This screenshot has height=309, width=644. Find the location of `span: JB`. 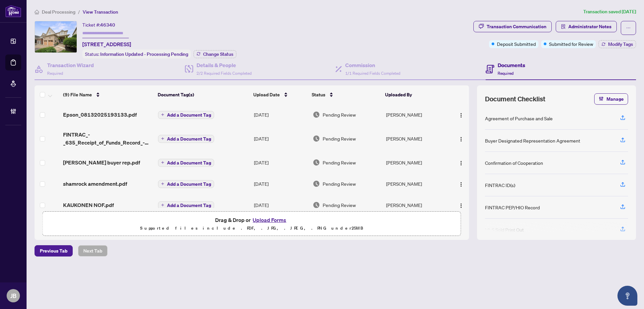

span: JB is located at coordinates (13, 296).